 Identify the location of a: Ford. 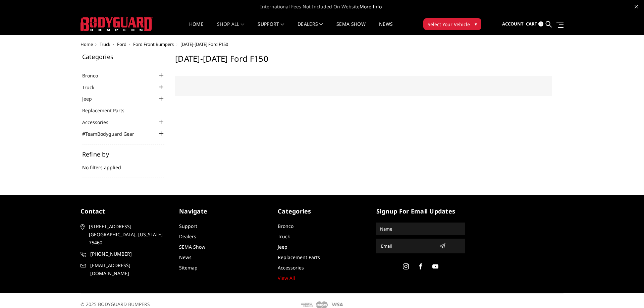
(122, 44).